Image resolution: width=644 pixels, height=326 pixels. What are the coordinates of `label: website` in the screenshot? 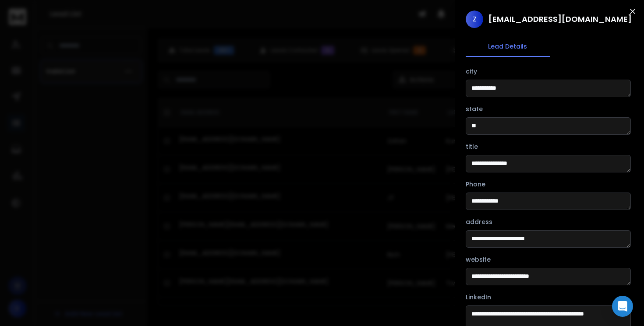 It's located at (478, 260).